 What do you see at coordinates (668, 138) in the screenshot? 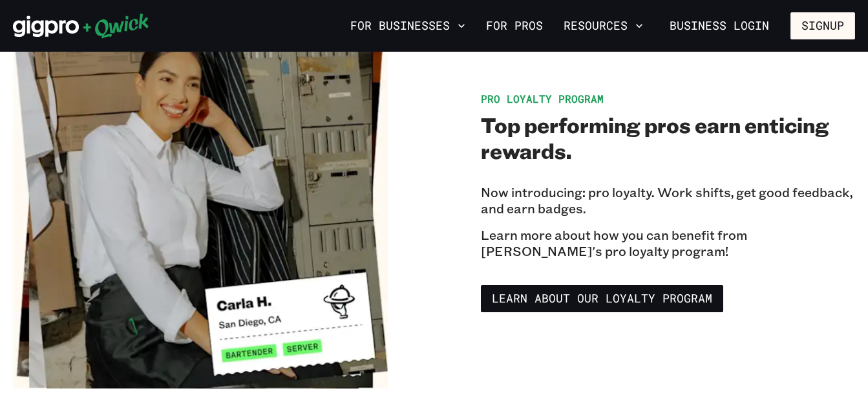
I see `h2: Top performing pros earn enticing rewards.` at bounding box center [668, 138].